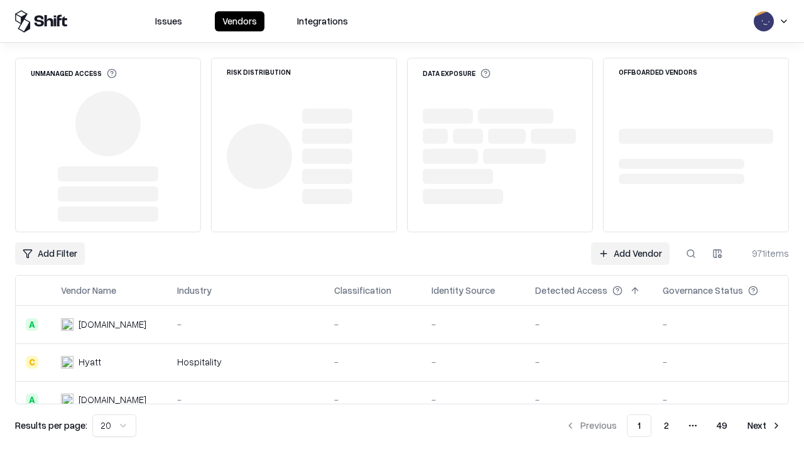 The image size is (804, 452). I want to click on img: Hyatt, so click(67, 363).